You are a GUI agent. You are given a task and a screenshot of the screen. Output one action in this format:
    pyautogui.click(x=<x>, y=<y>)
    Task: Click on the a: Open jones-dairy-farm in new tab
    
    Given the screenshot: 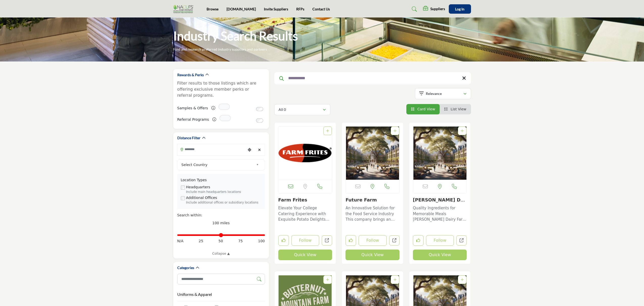 What is the action you would take?
    pyautogui.click(x=461, y=240)
    